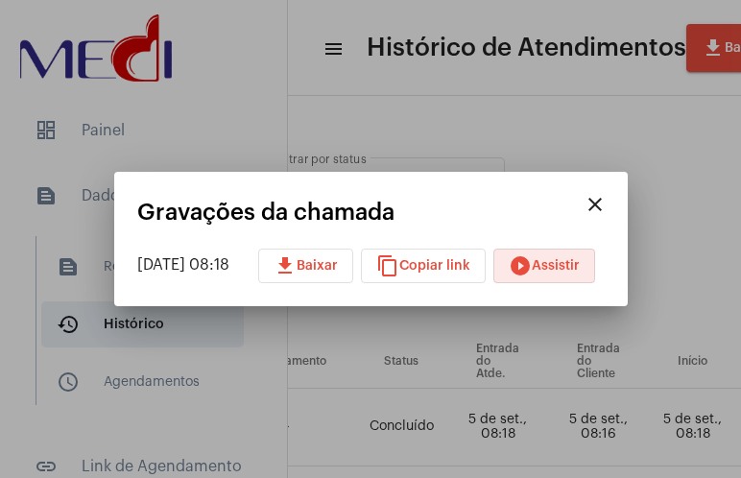  I want to click on button: Assistir, so click(544, 266).